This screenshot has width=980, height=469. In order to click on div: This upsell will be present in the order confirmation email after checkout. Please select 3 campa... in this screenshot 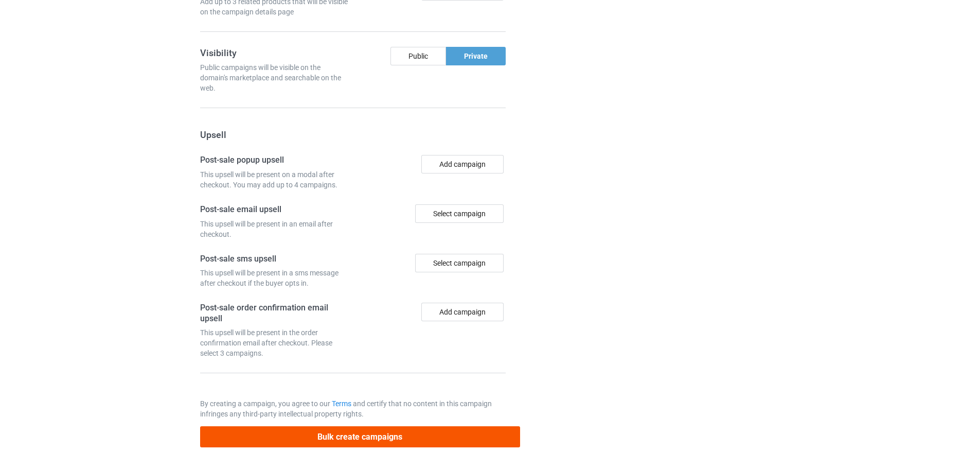, I will do `click(275, 343)`.